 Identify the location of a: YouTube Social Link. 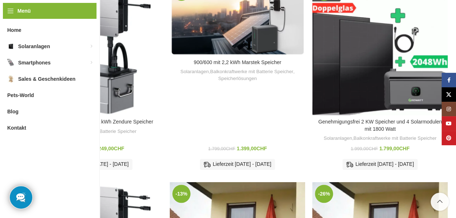
(449, 124).